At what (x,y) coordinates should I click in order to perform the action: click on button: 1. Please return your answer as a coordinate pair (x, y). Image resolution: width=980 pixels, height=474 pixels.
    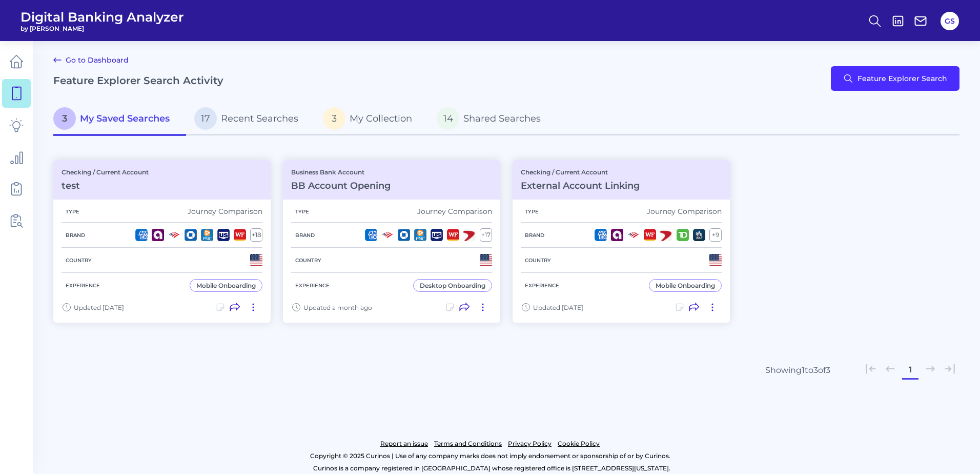
    Looking at the image, I should click on (910, 370).